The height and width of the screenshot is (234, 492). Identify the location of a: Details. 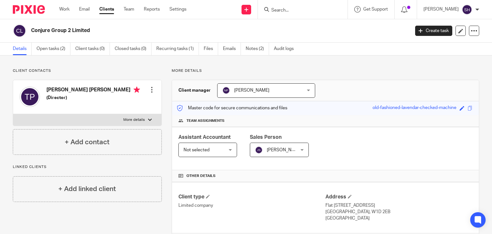
(22, 49).